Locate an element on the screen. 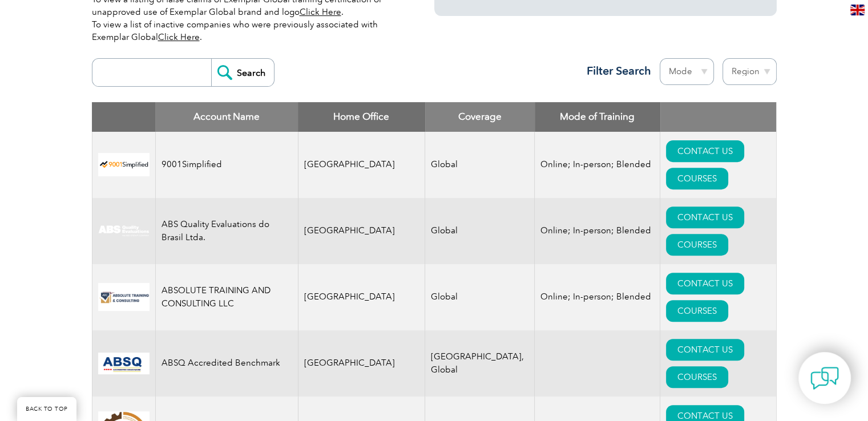 The width and height of the screenshot is (868, 421). th: : activate to sort column ascending is located at coordinates (718, 117).